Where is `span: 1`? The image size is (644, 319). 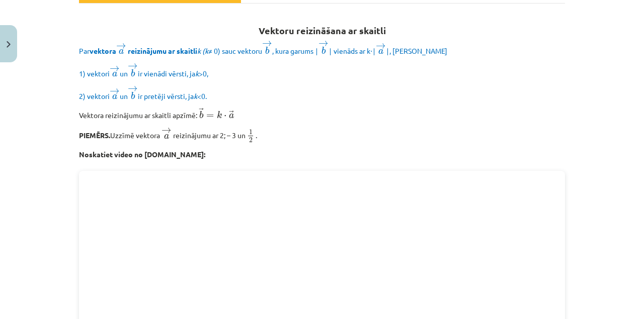
span: 1 is located at coordinates (250, 132).